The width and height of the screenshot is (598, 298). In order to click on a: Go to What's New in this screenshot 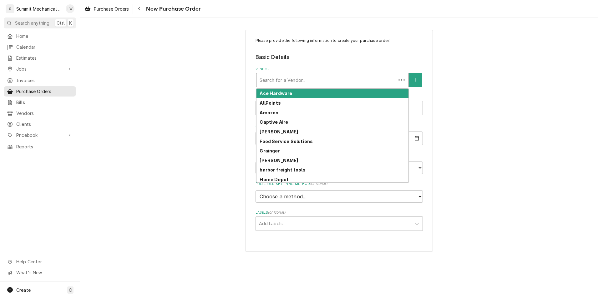, I will do `click(40, 273)`.